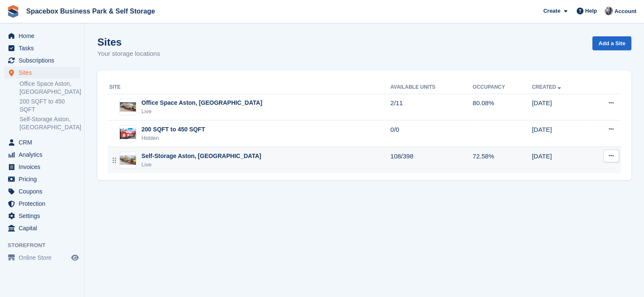 The image size is (644, 297). I want to click on td: 2/11, so click(431, 107).